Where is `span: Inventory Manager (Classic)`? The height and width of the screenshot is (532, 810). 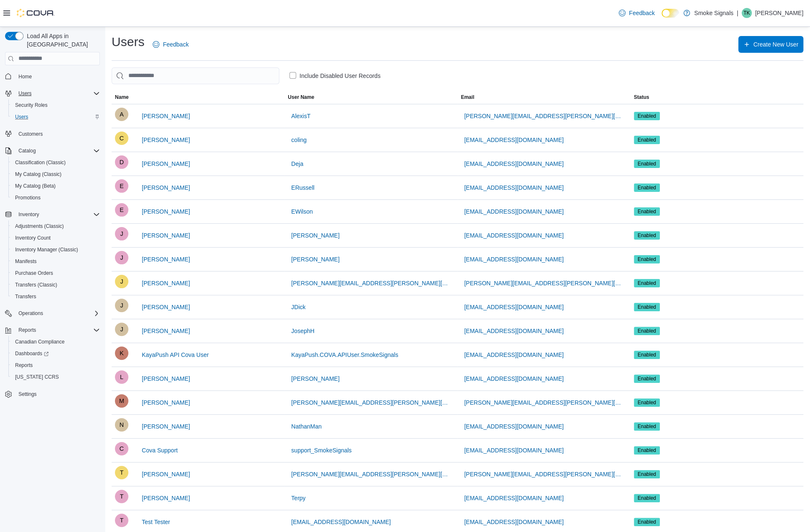
span: Inventory Manager (Classic) is located at coordinates (46, 250).